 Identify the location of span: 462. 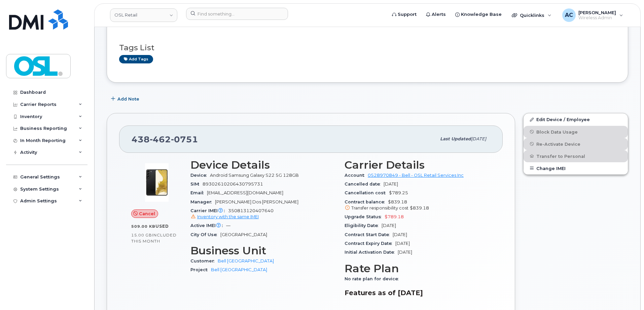
(160, 139).